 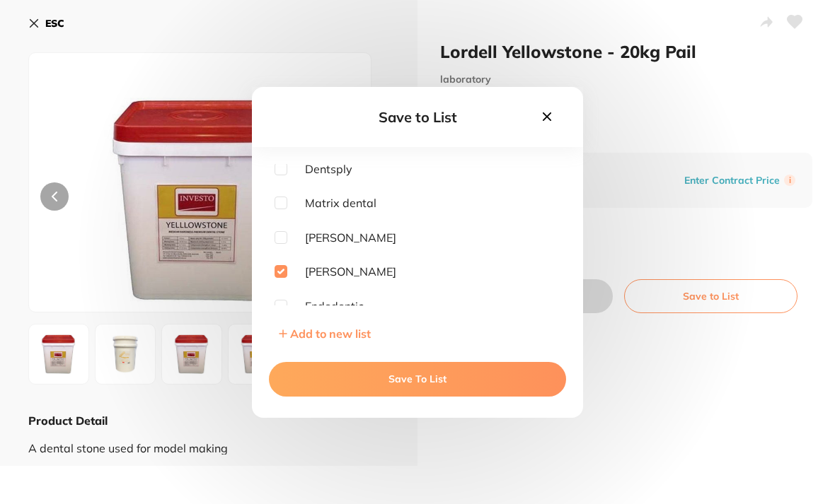 I want to click on button: Add to new list, so click(x=325, y=334).